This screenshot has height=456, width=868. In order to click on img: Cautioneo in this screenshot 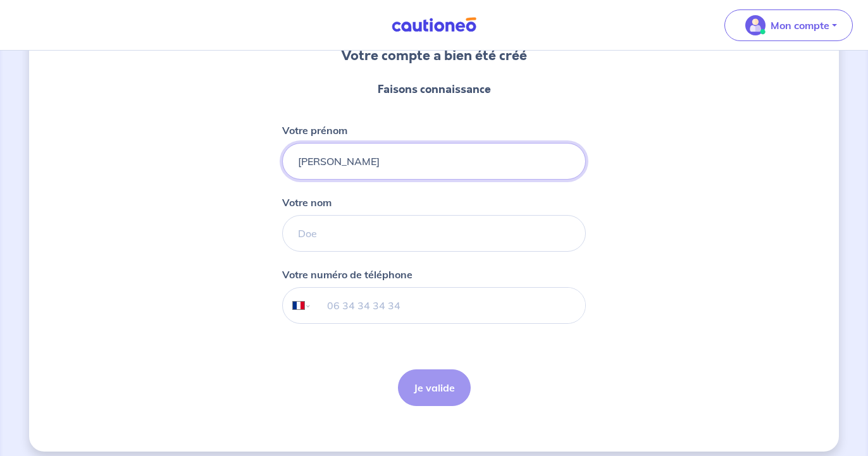, I will do `click(434, 25)`.